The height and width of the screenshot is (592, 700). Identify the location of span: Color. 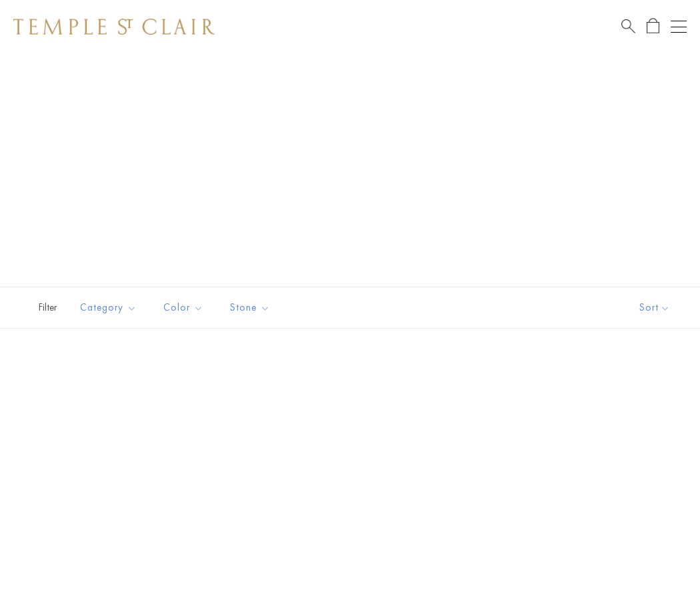
(185, 307).